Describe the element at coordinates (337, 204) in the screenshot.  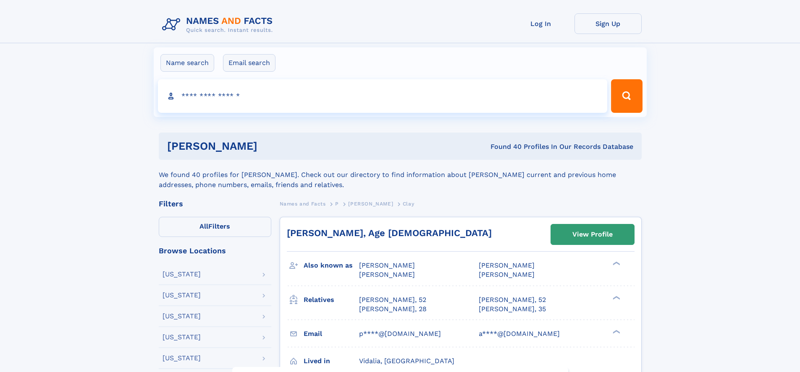
I see `span: P` at that location.